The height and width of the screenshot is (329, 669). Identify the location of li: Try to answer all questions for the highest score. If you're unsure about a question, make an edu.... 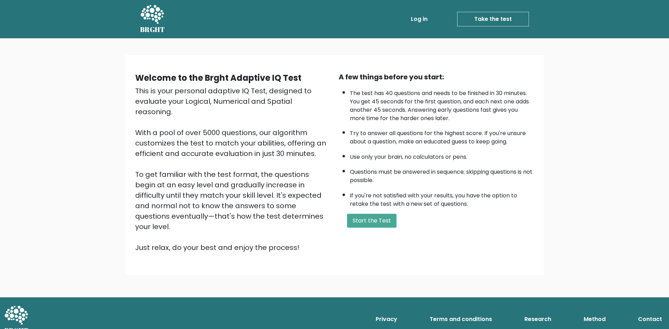
(442, 136).